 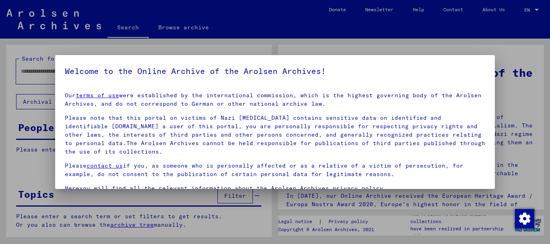 What do you see at coordinates (72, 189) in the screenshot?
I see `a: Here` at bounding box center [72, 189].